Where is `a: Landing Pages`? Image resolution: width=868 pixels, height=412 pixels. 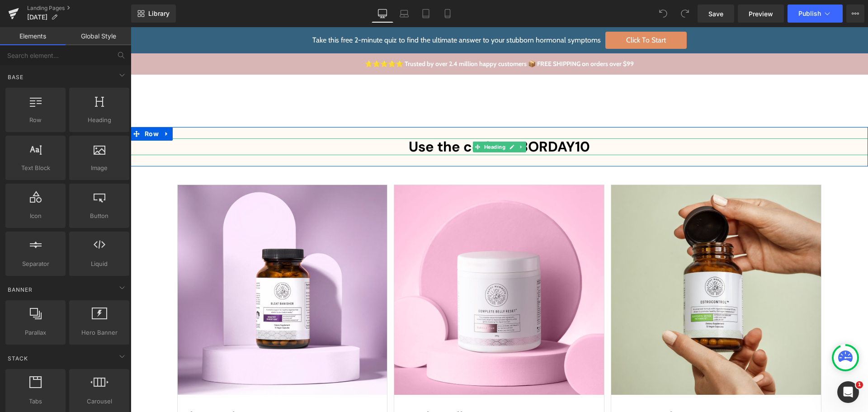
a: Landing Pages is located at coordinates (79, 8).